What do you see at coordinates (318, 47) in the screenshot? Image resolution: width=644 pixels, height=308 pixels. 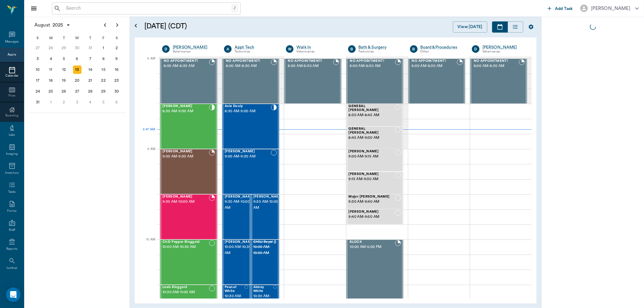 I see `div: Walk In` at bounding box center [318, 47].